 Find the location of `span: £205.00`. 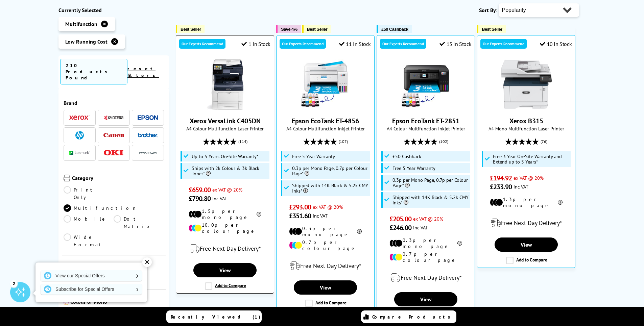

span: £205.00 is located at coordinates (400, 219).